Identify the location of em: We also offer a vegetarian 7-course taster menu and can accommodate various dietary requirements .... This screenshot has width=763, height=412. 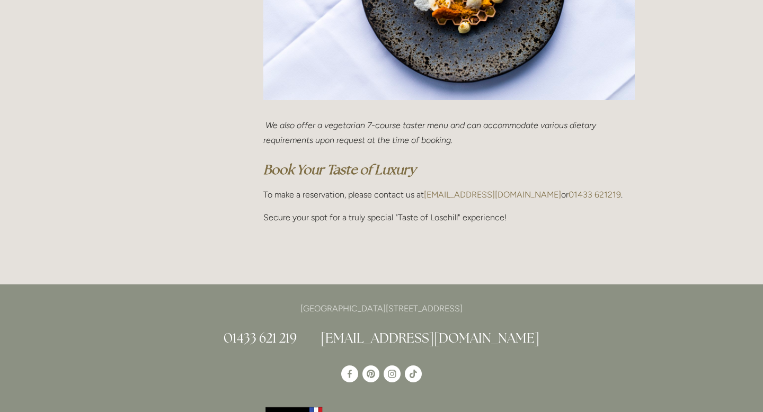
(431, 132).